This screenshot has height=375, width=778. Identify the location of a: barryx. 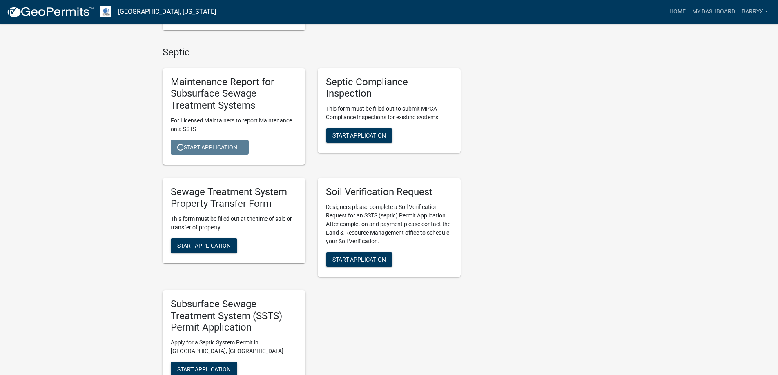
(755, 12).